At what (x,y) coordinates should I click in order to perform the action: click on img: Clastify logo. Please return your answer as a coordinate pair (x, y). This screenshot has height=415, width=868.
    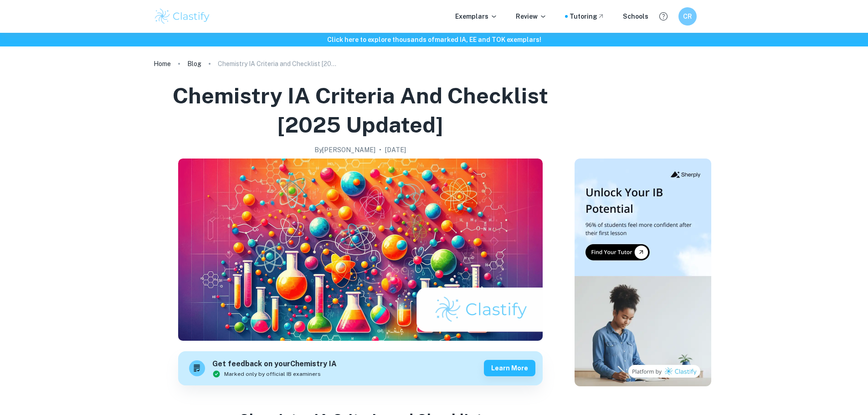
    Looking at the image, I should click on (182, 16).